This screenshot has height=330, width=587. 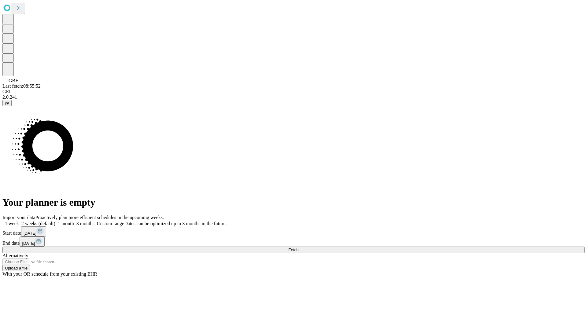 What do you see at coordinates (293, 250) in the screenshot?
I see `span: Fetch` at bounding box center [293, 250].